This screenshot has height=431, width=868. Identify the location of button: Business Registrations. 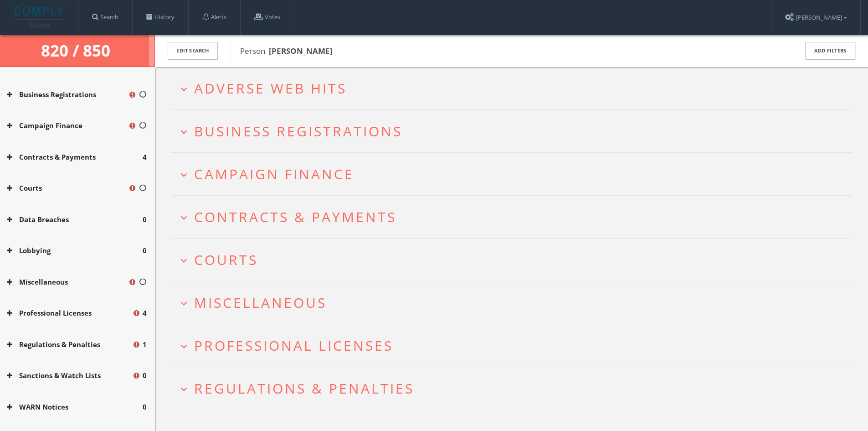
(67, 94).